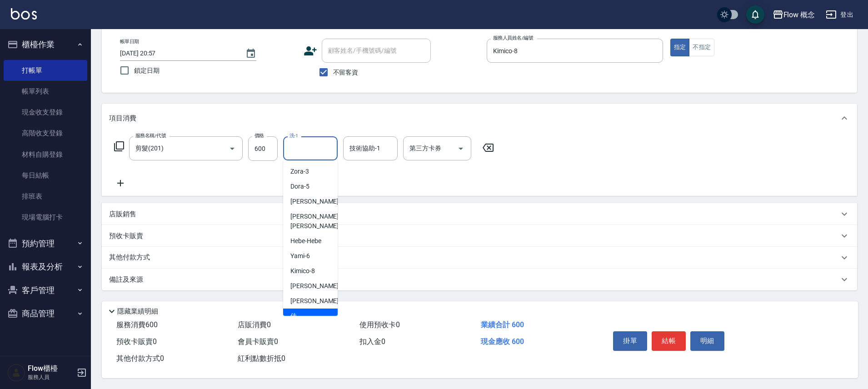 This screenshot has height=389, width=868. What do you see at coordinates (136, 341) in the screenshot?
I see `span: 預收卡販賣 0` at bounding box center [136, 341].